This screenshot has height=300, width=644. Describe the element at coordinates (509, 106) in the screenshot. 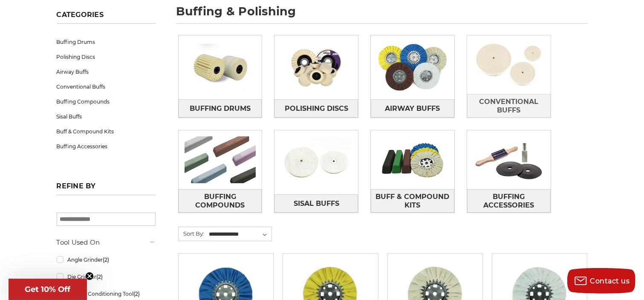

I see `span: Conventional Buffs` at that location.